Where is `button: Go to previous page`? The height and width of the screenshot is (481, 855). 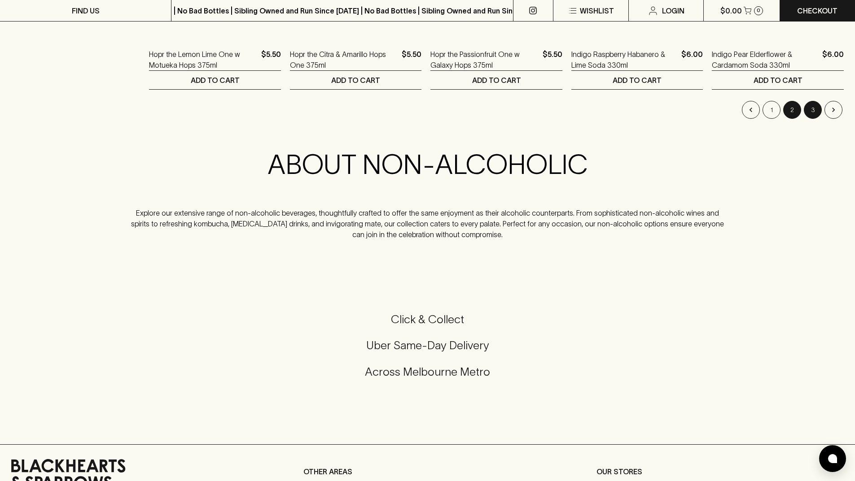 button: Go to previous page is located at coordinates (751, 110).